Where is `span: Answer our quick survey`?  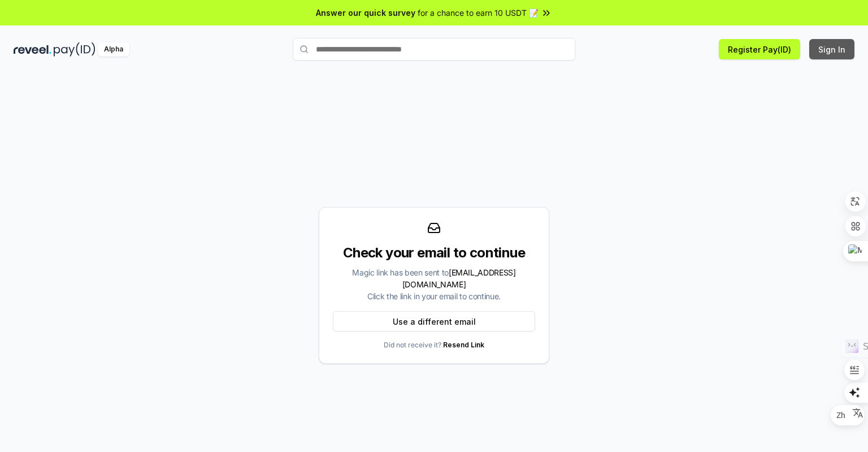
span: Answer our quick survey is located at coordinates (365, 12).